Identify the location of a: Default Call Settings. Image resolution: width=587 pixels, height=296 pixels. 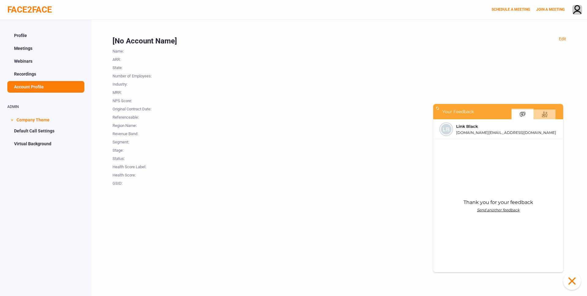
(46, 131).